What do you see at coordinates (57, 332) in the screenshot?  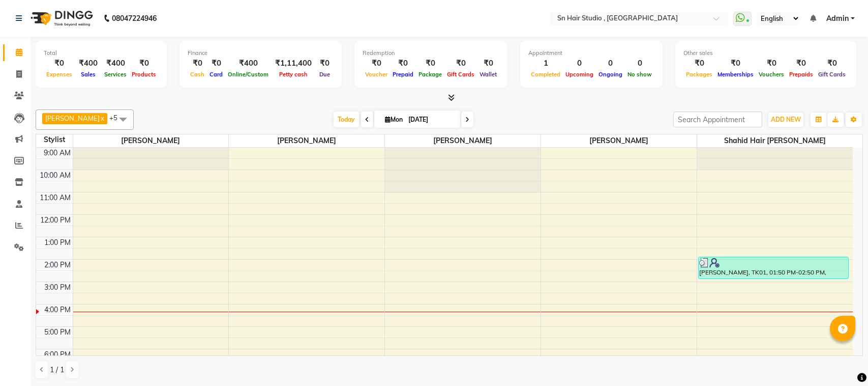 I see `div: 5:00 PM` at bounding box center [57, 332].